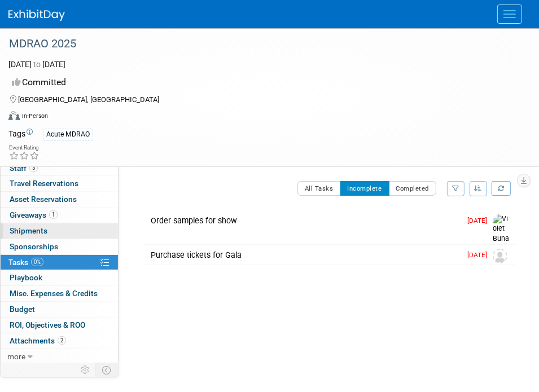 Image resolution: width=539 pixels, height=392 pixels. What do you see at coordinates (24, 168) in the screenshot?
I see `span: Staff` at bounding box center [24, 168].